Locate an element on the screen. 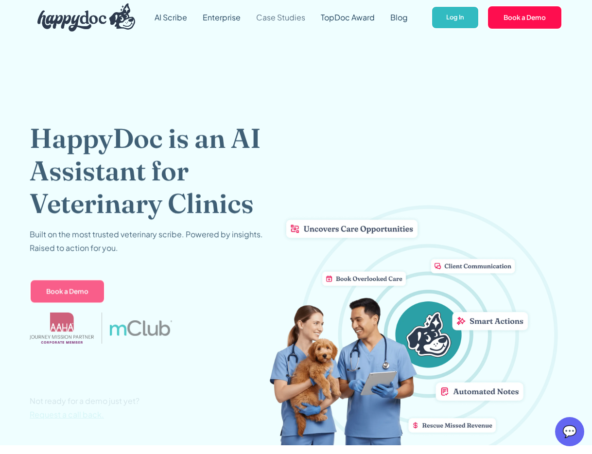 This screenshot has width=592, height=454. img: mclub logo is located at coordinates (140, 328).